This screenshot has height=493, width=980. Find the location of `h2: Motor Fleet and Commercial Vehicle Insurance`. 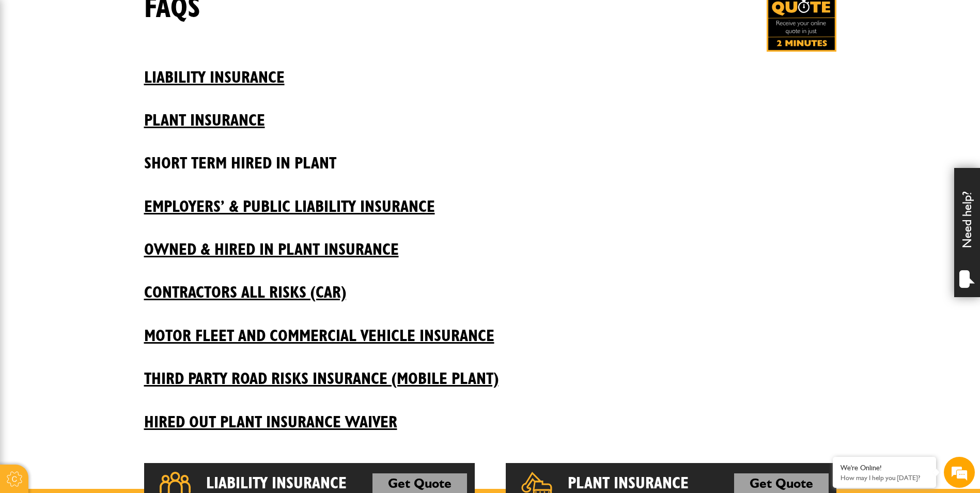

h2: Motor Fleet and Commercial Vehicle Insurance is located at coordinates (490, 328).